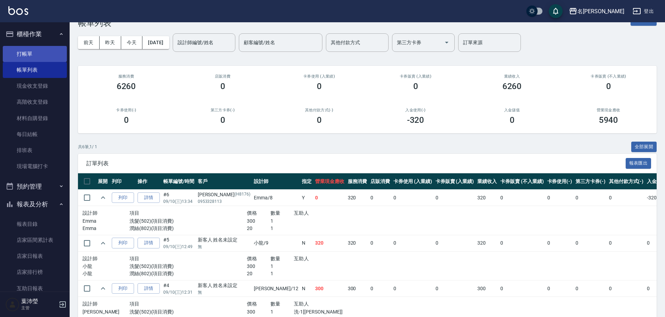  Describe the element at coordinates (179, 243) in the screenshot. I see `td: #5` at that location.